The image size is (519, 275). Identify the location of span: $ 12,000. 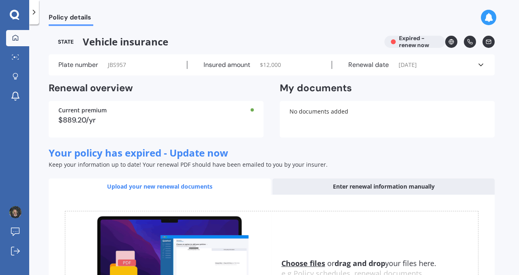
(270, 65).